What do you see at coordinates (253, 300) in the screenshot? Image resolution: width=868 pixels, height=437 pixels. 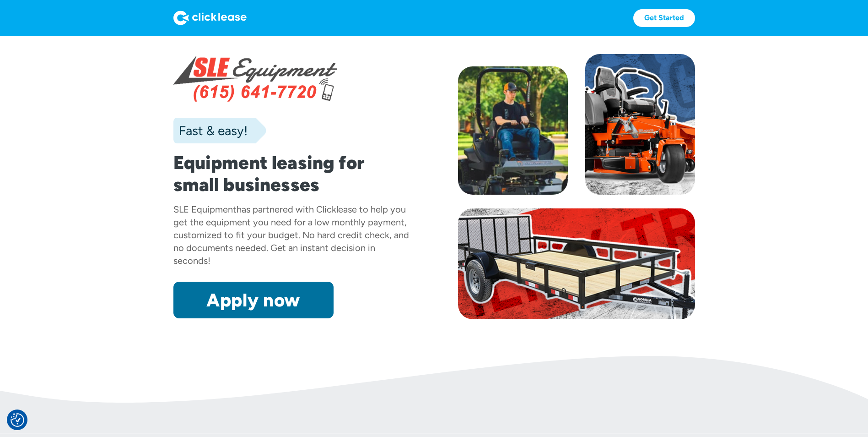 I see `a: Apply now` at bounding box center [253, 300].